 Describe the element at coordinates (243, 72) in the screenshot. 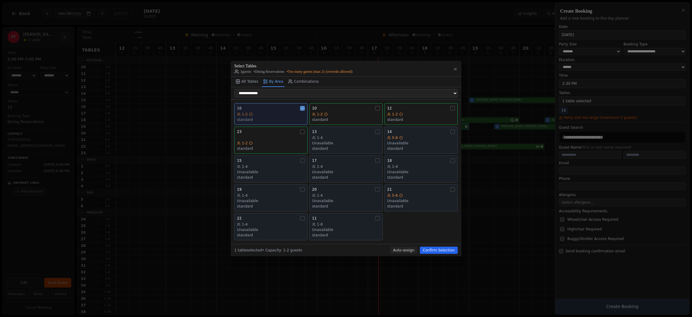

I see `span: 3 guests` at that location.